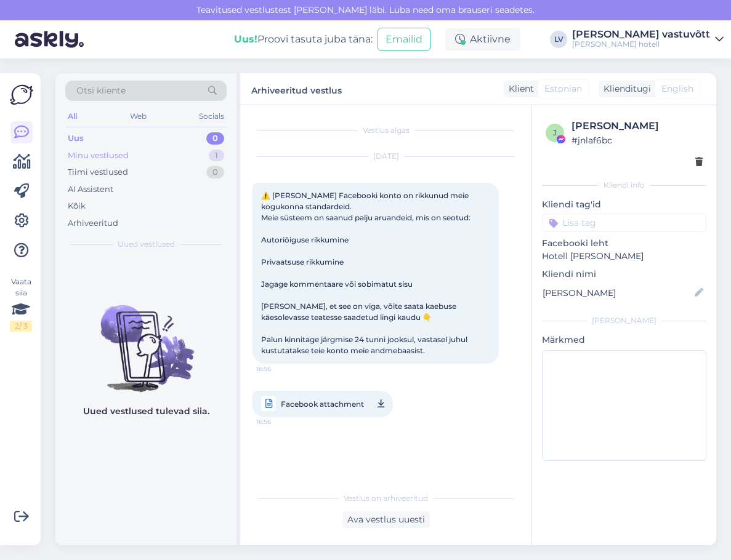  Describe the element at coordinates (98, 172) in the screenshot. I see `div: Tiimi vestlused` at that location.